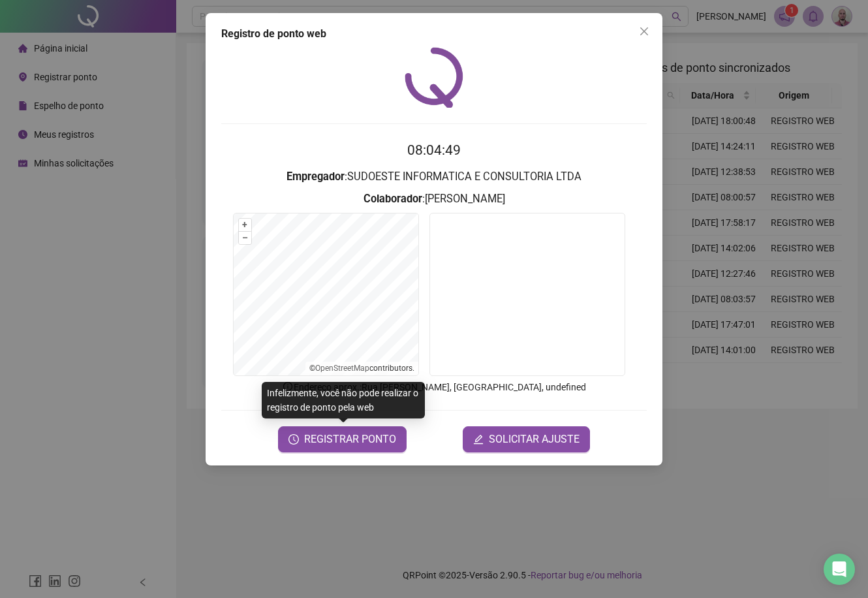 This screenshot has width=868, height=598. I want to click on div: Open Intercom Messenger, so click(840, 570).